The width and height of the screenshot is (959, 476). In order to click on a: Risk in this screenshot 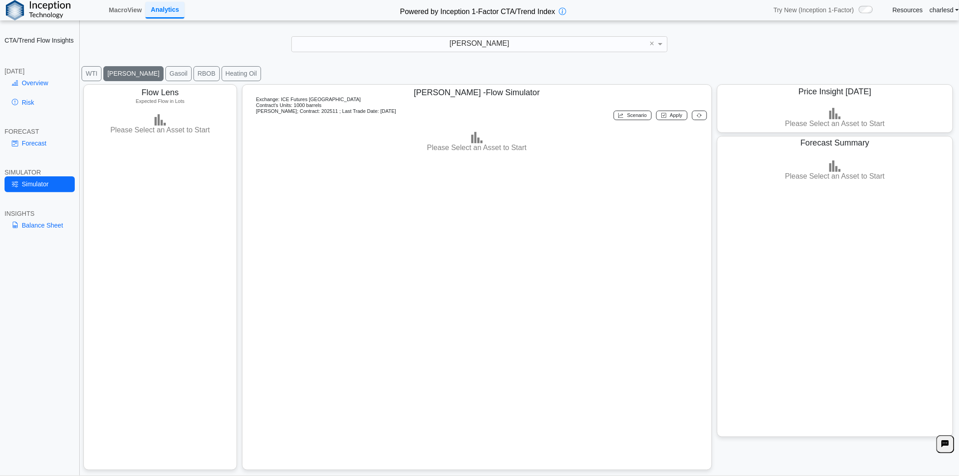, I will do `click(39, 102)`.